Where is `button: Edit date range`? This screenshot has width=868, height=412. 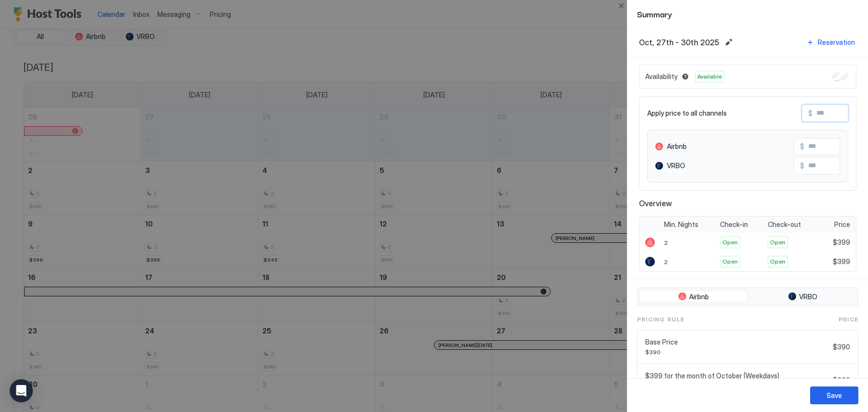 button: Edit date range is located at coordinates (728, 42).